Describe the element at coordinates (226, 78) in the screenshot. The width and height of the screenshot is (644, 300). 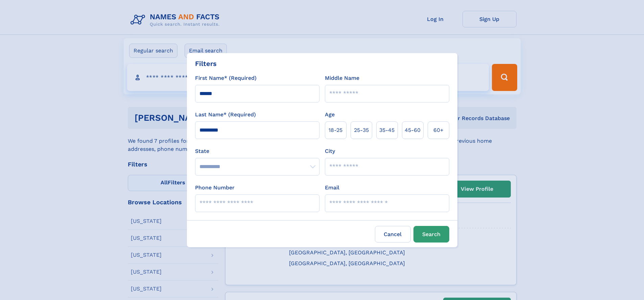
I see `label: First Name* (Required)` at that location.